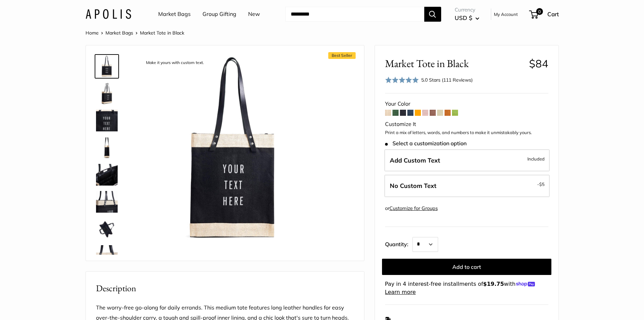 The image size is (644, 320). I want to click on input: Search..., so click(355, 14).